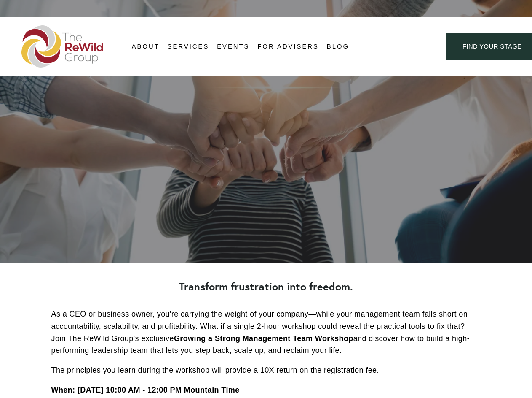 The width and height of the screenshot is (532, 398). Describe the element at coordinates (267, 332) in the screenshot. I see `p: As a CEO or business owner, you're carrying the weight of your company—while your management team...` at that location.